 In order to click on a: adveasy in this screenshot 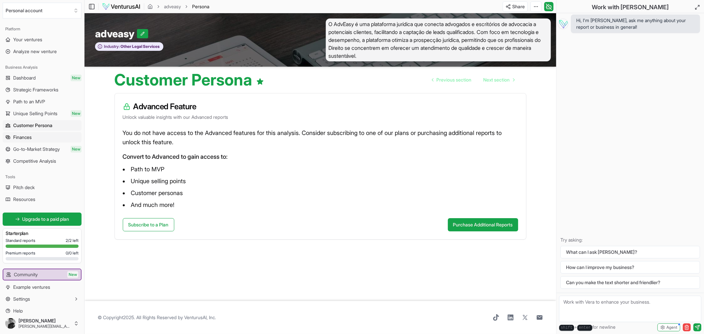, I will do `click(172, 7)`.